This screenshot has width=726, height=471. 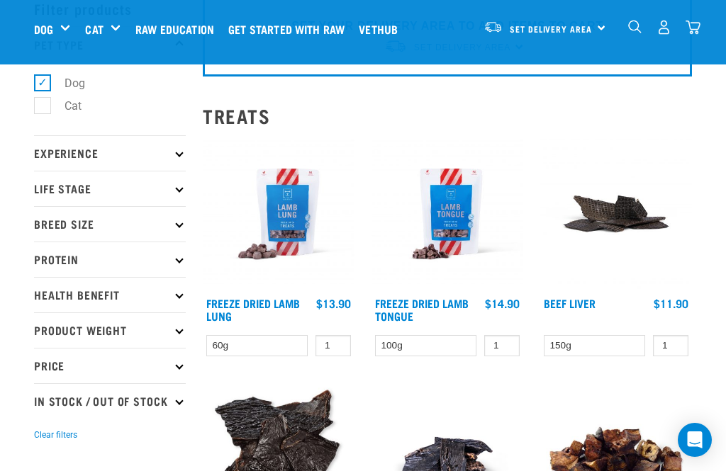 What do you see at coordinates (110, 189) in the screenshot?
I see `p: Life Stage` at bounding box center [110, 189].